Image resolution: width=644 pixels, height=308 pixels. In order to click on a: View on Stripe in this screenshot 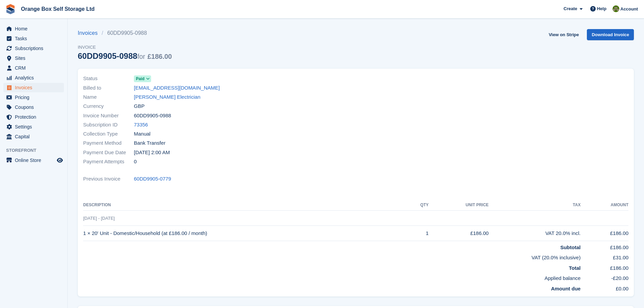, I will do `click(563, 35)`.